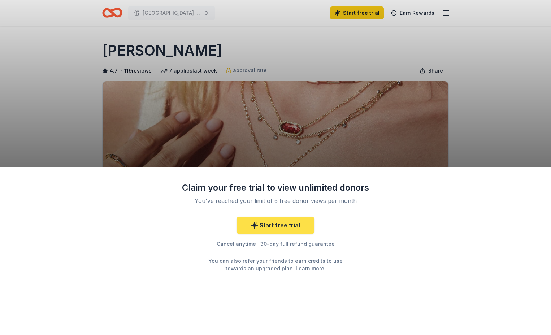 This screenshot has width=551, height=335. I want to click on div: You've reached your limit of 5 free donor views per month, so click(275, 201).